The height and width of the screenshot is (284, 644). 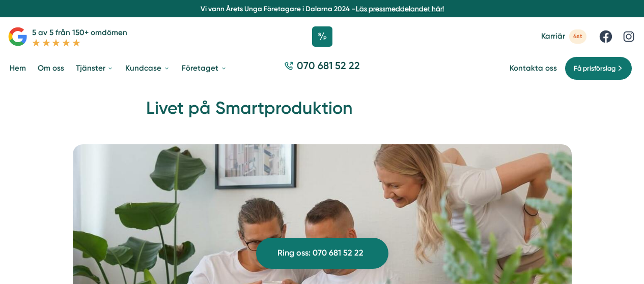 What do you see at coordinates (147, 69) in the screenshot?
I see `a: Kundcase` at bounding box center [147, 69].